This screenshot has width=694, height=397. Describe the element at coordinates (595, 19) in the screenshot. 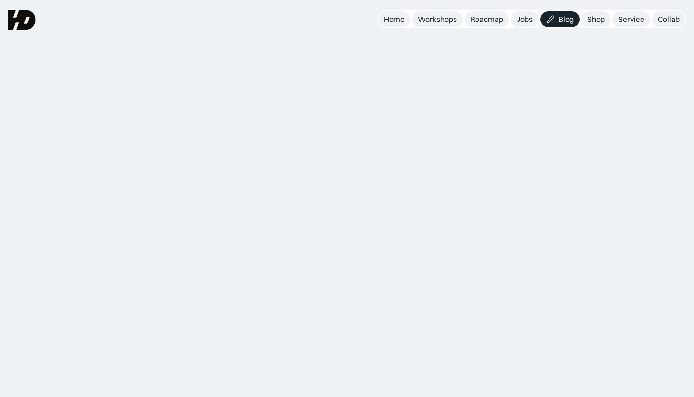

I see `div: Shop` at that location.